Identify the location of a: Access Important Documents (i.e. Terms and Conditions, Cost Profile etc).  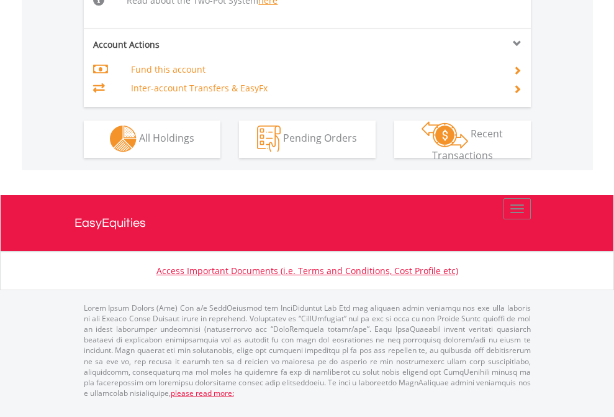
(307, 270).